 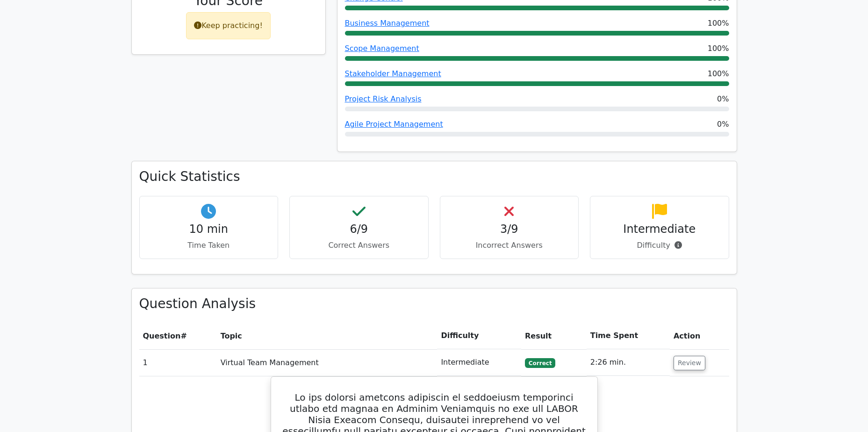 I want to click on a: Stakeholder Management, so click(x=393, y=73).